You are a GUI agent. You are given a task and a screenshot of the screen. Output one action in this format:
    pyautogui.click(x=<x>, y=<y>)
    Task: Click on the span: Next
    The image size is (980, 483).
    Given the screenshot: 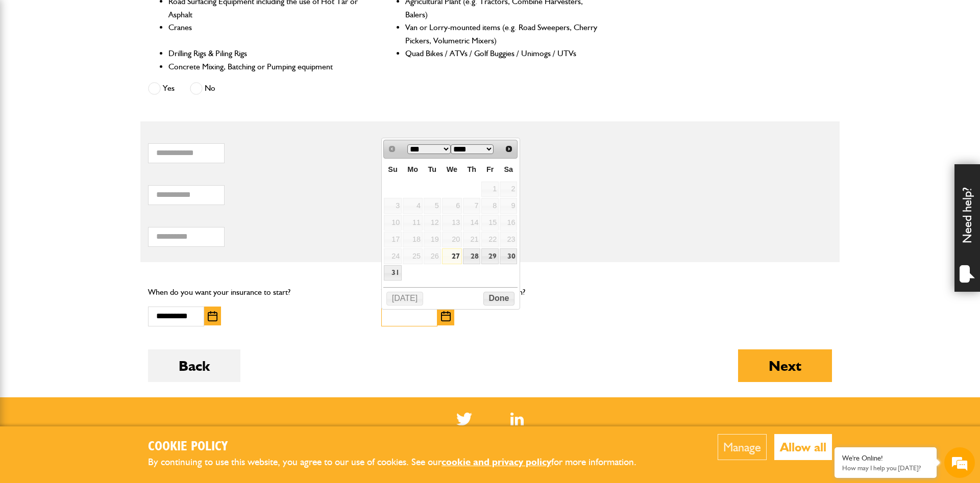 What is the action you would take?
    pyautogui.click(x=509, y=149)
    